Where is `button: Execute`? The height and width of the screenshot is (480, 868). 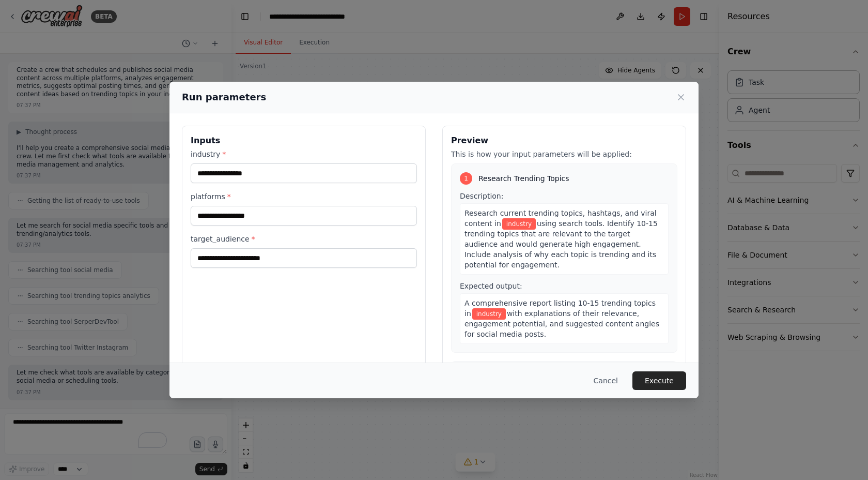 button: Execute is located at coordinates (659, 381).